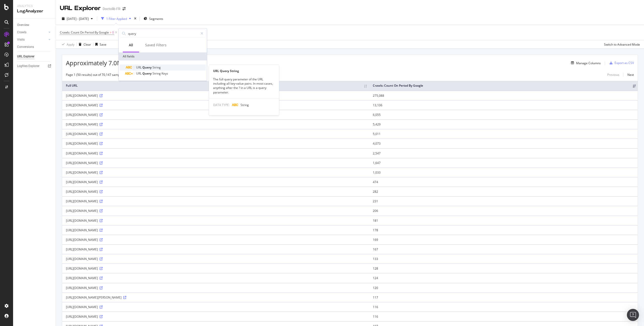 This screenshot has height=326, width=644. What do you see at coordinates (116, 19) in the screenshot?
I see `button: 1 Filter Applied` at bounding box center [116, 19].